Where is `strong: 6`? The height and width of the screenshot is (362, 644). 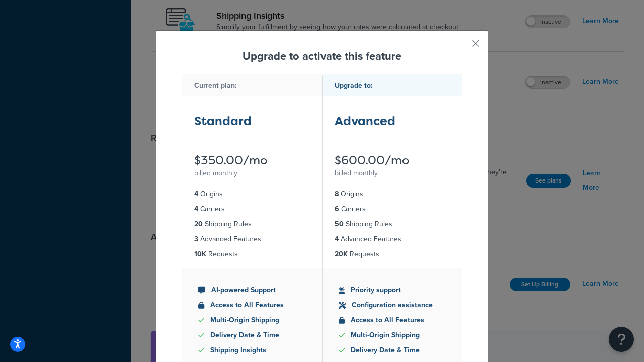 strong: 6 is located at coordinates (337, 209).